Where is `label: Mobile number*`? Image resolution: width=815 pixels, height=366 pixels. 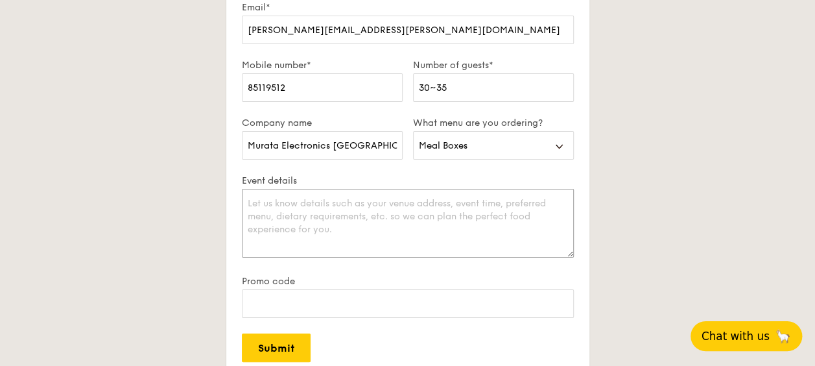 label: Mobile number* is located at coordinates (322, 65).